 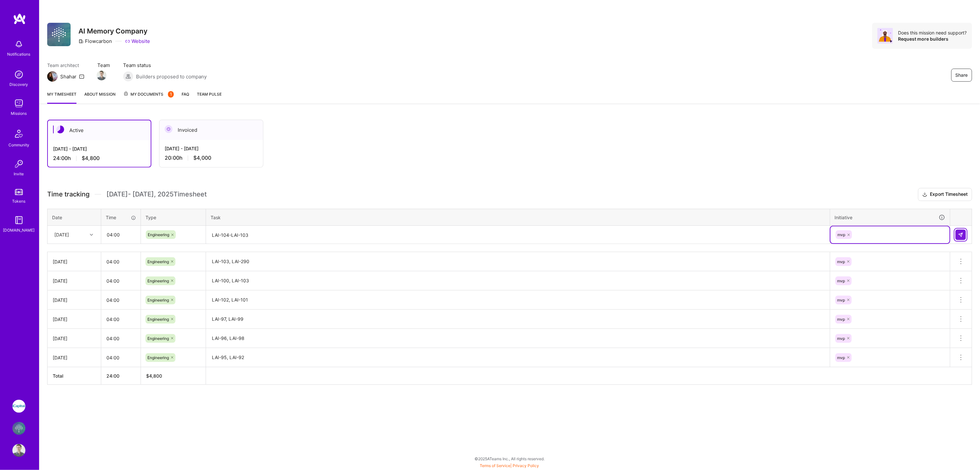 What do you see at coordinates (75, 376) in the screenshot?
I see `th: Total` at bounding box center [75, 376].